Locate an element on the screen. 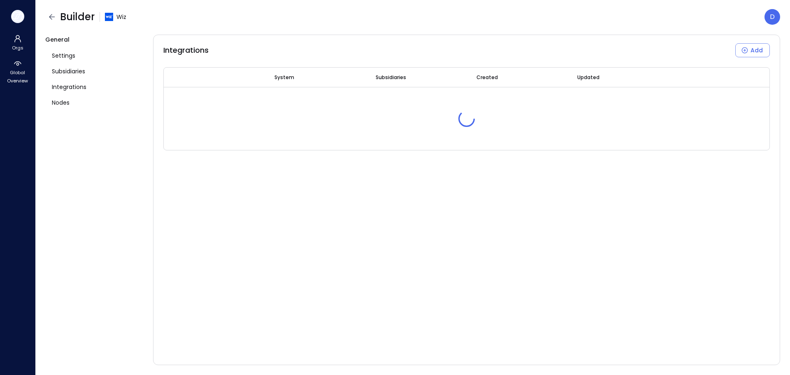 The width and height of the screenshot is (790, 375). span: Orgs is located at coordinates (18, 48).